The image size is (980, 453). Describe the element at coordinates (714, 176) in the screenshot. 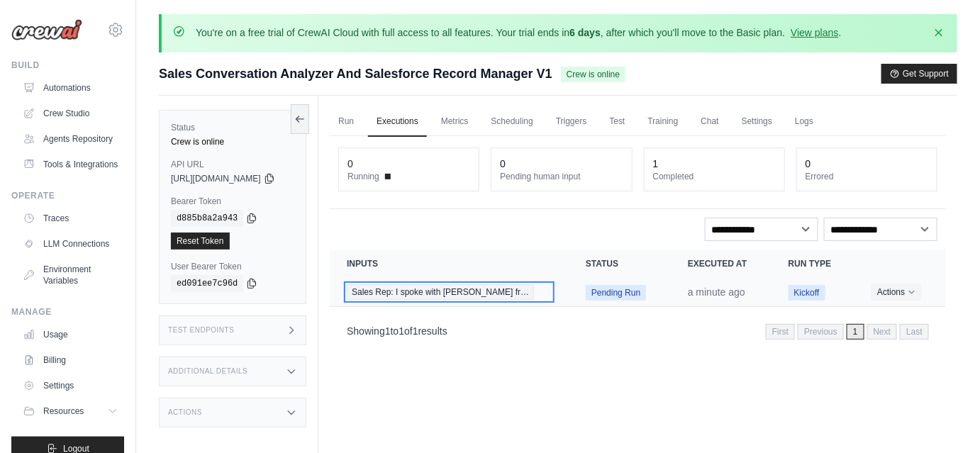

I see `dt: Completed` at that location.